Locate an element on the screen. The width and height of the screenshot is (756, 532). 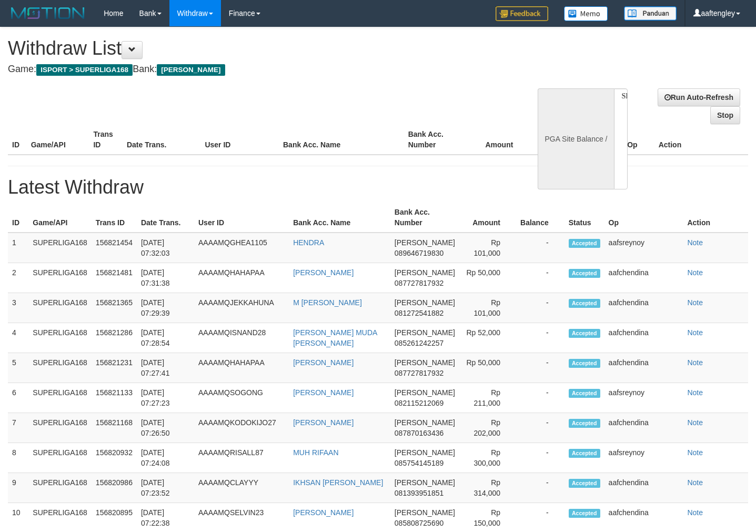
span: 081272541882 is located at coordinates (419, 314).